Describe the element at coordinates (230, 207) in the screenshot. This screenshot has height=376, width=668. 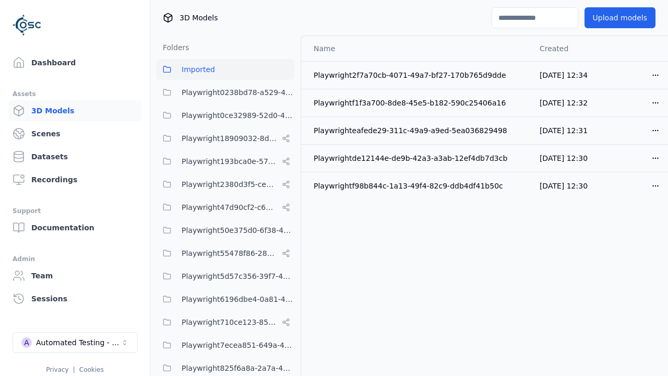
I see `span: Playwright47d90cf2-c635-4353-ba3b-5d4538945666` at that location.